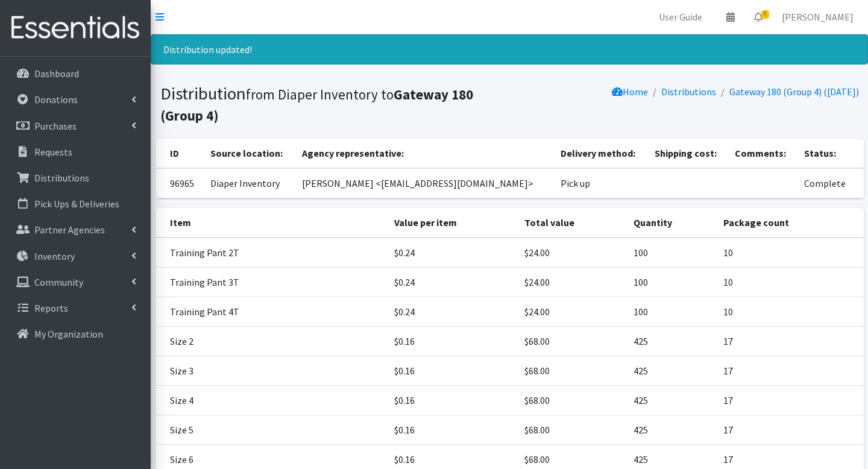 The height and width of the screenshot is (469, 868). I want to click on td: Complete, so click(830, 183).